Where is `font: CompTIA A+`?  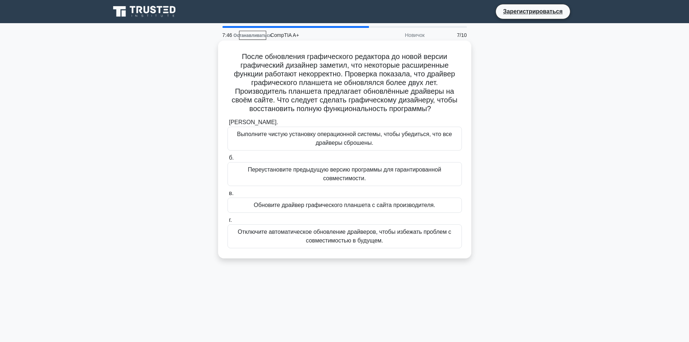
font: CompTIA A+ is located at coordinates (284, 35).